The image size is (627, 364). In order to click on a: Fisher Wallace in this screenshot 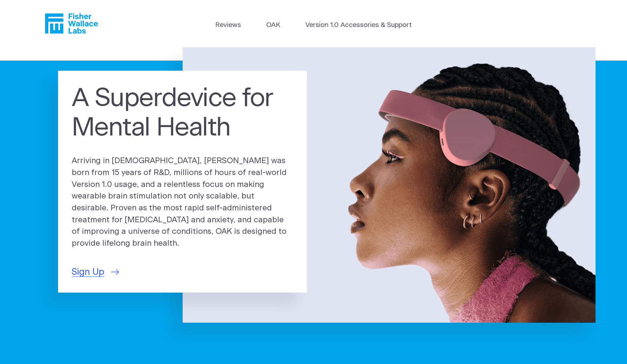, I will do `click(72, 24)`.